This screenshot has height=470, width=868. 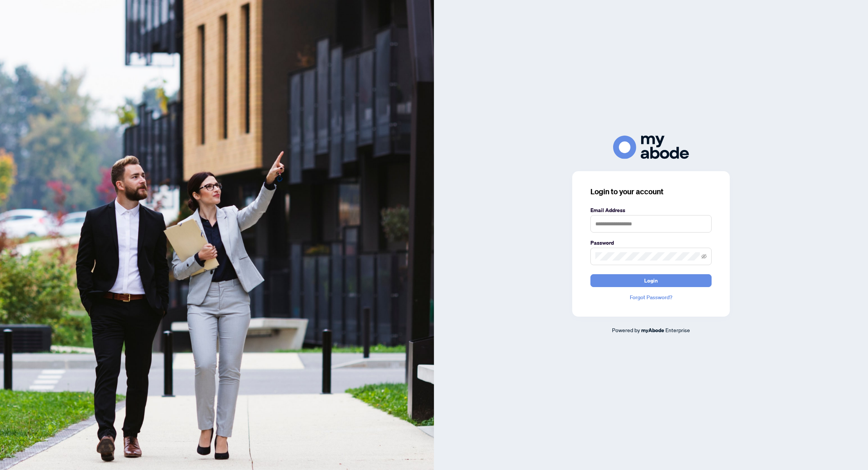 What do you see at coordinates (651, 281) in the screenshot?
I see `button: Login` at bounding box center [651, 281].